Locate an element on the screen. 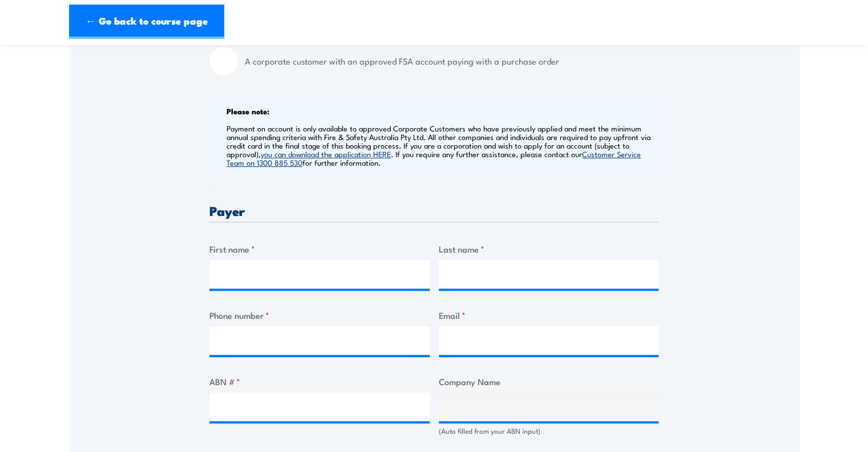 The image size is (868, 452). label: First name is located at coordinates (320, 248).